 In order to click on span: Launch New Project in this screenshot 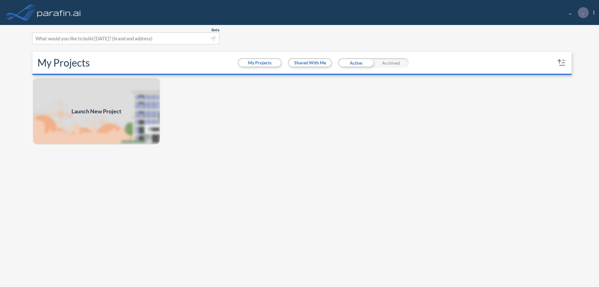, I will do `click(96, 111)`.